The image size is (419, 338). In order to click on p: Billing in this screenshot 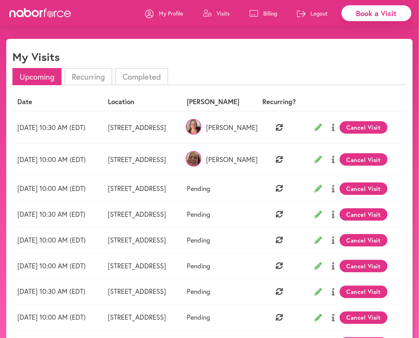, I will do `click(270, 13)`.